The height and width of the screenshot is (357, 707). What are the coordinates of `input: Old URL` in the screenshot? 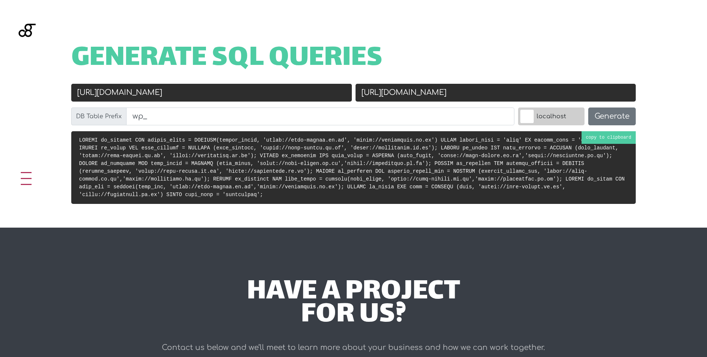 It's located at (212, 93).